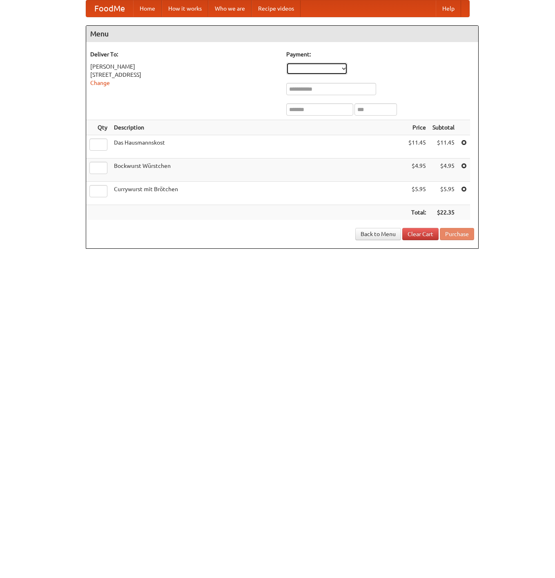 The image size is (555, 578). What do you see at coordinates (448, 9) in the screenshot?
I see `a: Help` at bounding box center [448, 9].